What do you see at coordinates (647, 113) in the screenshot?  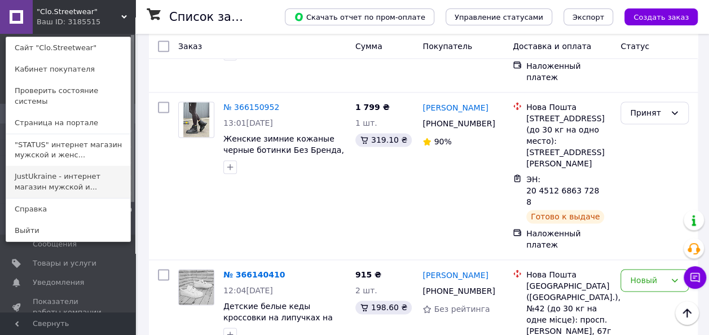 I see `div: Принят` at bounding box center [647, 113].